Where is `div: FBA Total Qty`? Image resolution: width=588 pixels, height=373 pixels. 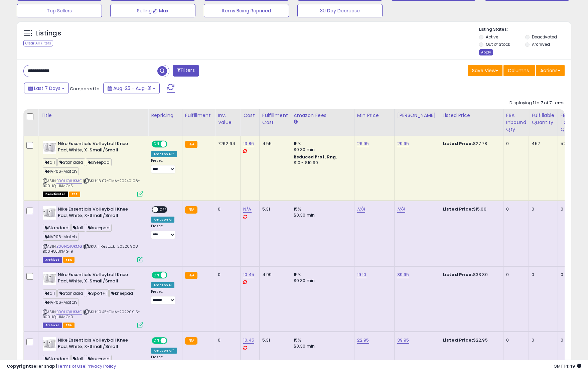 div: FBA Total Qty is located at coordinates (567, 122).